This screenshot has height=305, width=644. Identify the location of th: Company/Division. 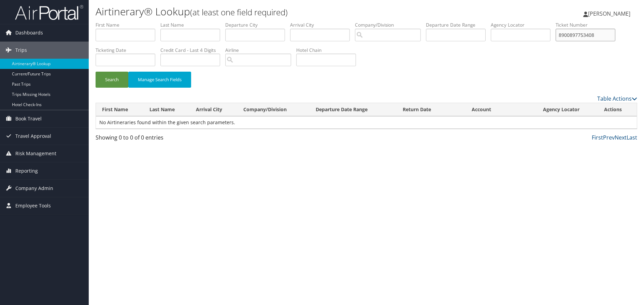
(273, 109).